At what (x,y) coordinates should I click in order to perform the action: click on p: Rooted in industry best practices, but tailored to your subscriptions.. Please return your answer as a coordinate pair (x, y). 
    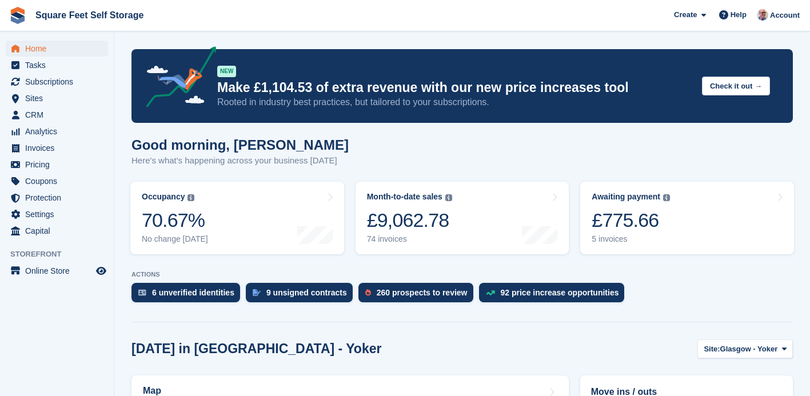
    Looking at the image, I should click on (455, 102).